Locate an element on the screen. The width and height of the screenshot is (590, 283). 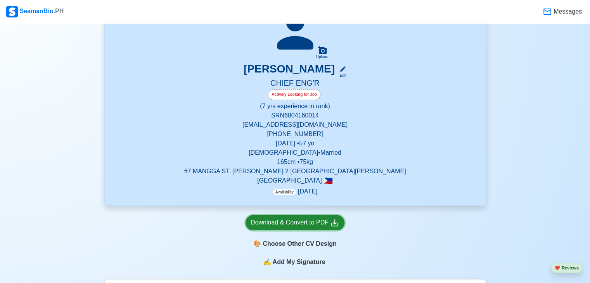
a: Download & Convert to PDF is located at coordinates (295, 223).